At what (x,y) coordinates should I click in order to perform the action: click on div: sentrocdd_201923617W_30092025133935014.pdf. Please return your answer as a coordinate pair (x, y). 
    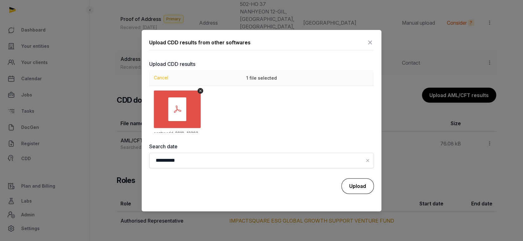
    Looking at the image, I should click on (176, 135).